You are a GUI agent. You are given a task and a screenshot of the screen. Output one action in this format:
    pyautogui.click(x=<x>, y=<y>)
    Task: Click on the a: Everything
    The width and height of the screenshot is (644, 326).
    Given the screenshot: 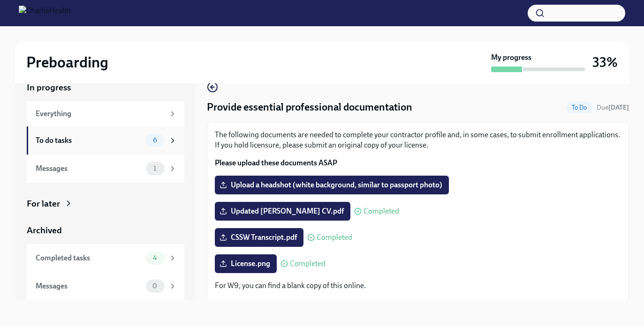 What is the action you would take?
    pyautogui.click(x=106, y=114)
    